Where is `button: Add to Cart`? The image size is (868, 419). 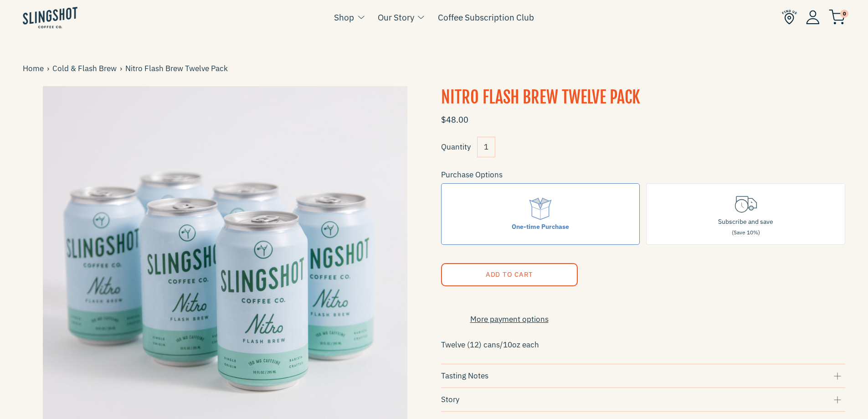 button: Add to Cart is located at coordinates (510, 275).